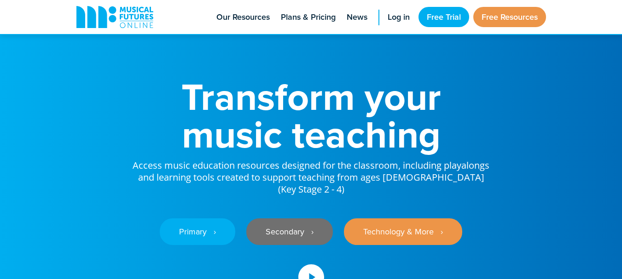 This screenshot has height=279, width=622. What do you see at coordinates (308, 17) in the screenshot?
I see `span: Plans & Pricing` at bounding box center [308, 17].